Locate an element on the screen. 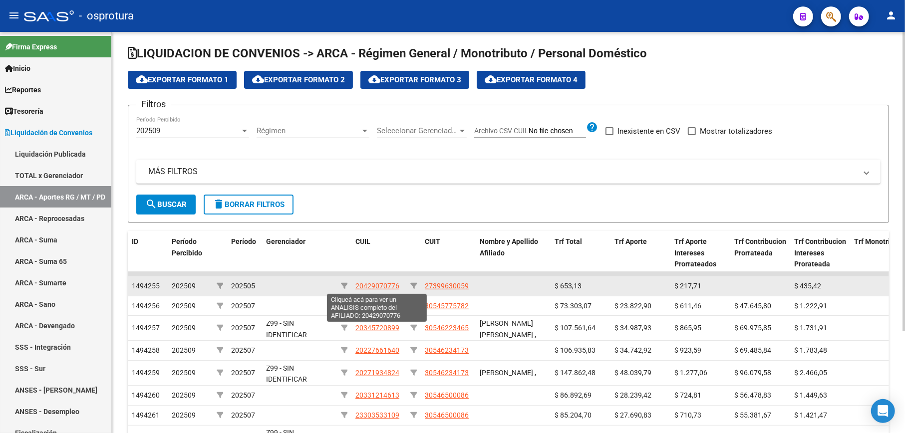 The width and height of the screenshot is (905, 433). span: 30546234173 is located at coordinates (447, 351).